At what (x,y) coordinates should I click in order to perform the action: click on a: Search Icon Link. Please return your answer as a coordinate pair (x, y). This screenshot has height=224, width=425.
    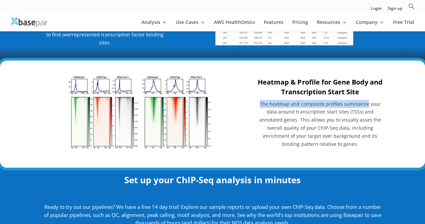
    Looking at the image, I should click on (412, 8).